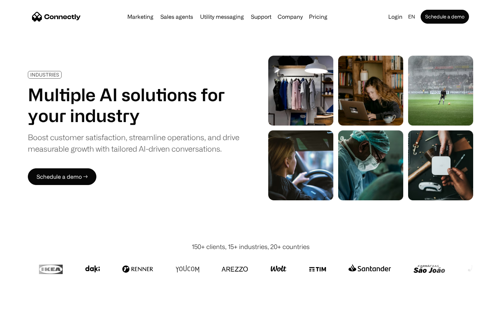  What do you see at coordinates (134, 143) in the screenshot?
I see `div: Boost customer satisfaction, streamline operations, and drive measurable growth with tailored AI-...` at bounding box center [134, 143].